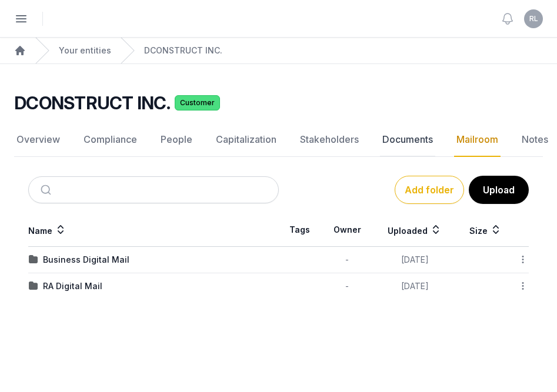 This screenshot has height=392, width=557. What do you see at coordinates (47, 190) in the screenshot?
I see `button: Submit` at bounding box center [47, 190].